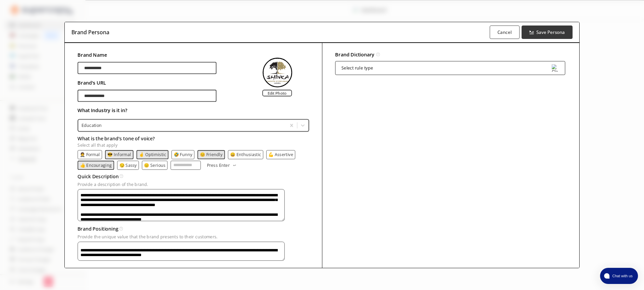  I want to click on button: 🤵 Formal, so click(90, 154).